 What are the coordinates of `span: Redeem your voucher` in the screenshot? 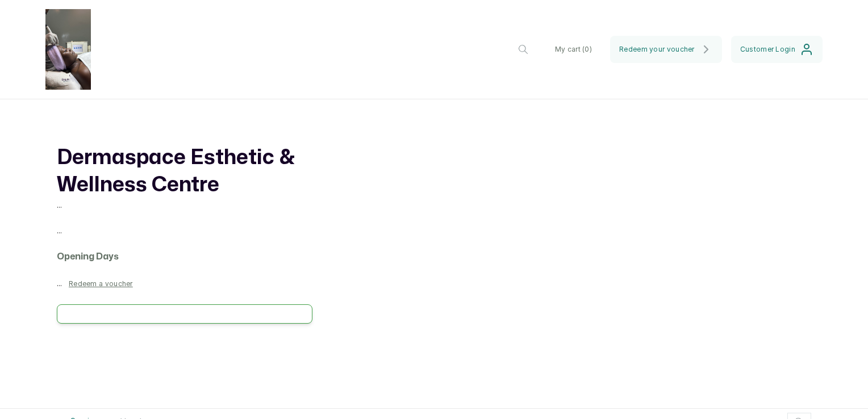 It's located at (656, 49).